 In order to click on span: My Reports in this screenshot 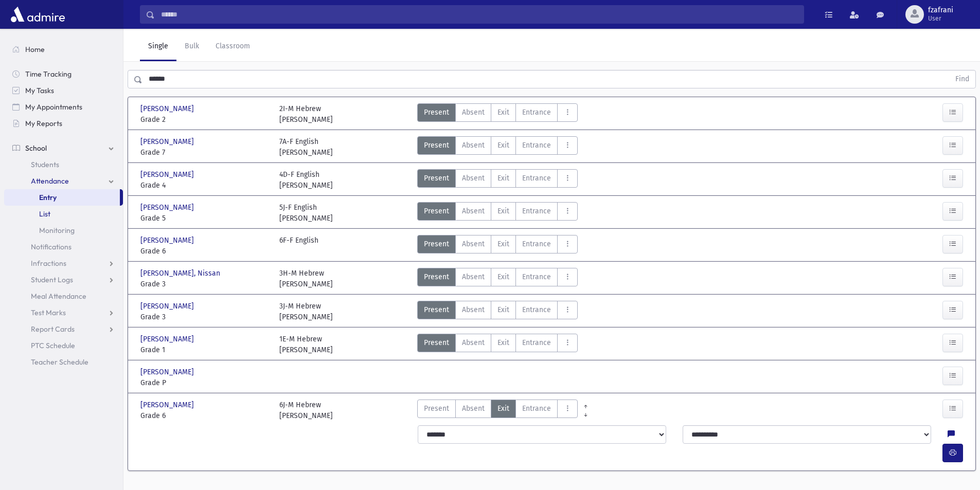, I will do `click(43, 124)`.